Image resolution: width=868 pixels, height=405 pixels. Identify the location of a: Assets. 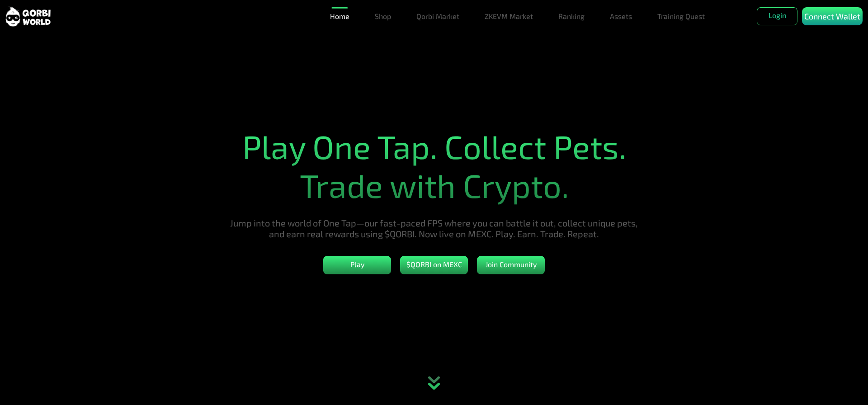
(621, 16).